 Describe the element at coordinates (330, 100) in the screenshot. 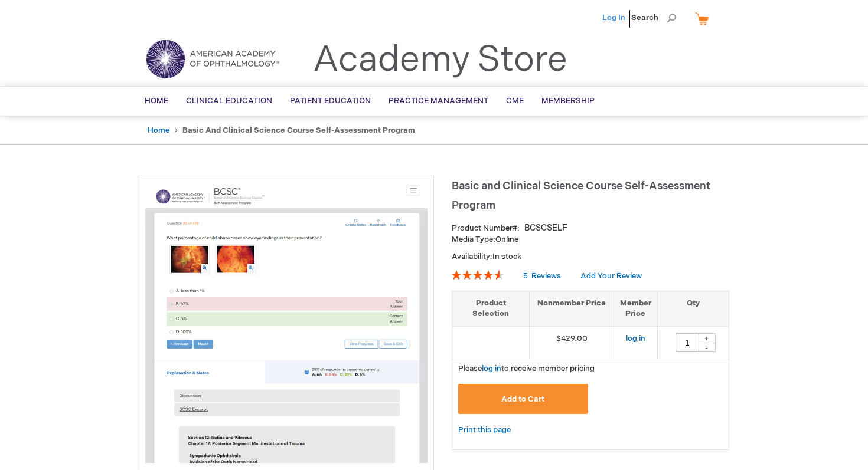

I see `span: Patient Education` at that location.